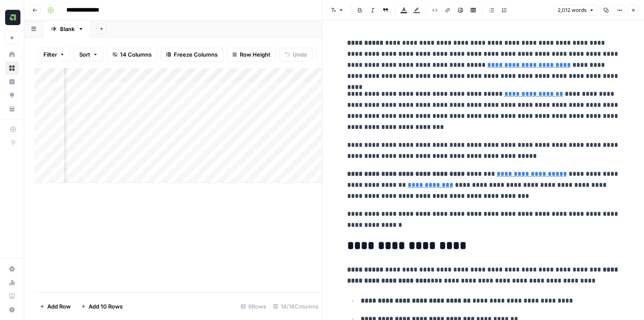 Image resolution: width=644 pixels, height=320 pixels. What do you see at coordinates (59, 306) in the screenshot?
I see `span: Add Row` at bounding box center [59, 306].